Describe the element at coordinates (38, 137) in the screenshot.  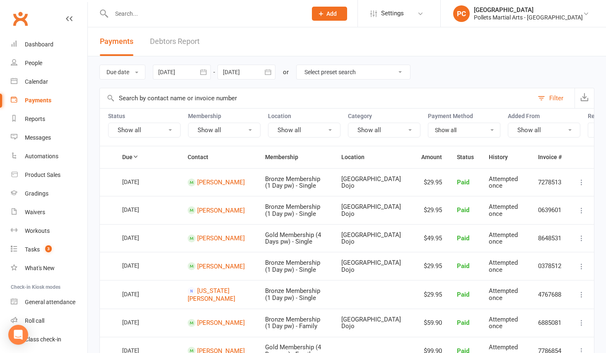
I see `div: Messages` at that location.